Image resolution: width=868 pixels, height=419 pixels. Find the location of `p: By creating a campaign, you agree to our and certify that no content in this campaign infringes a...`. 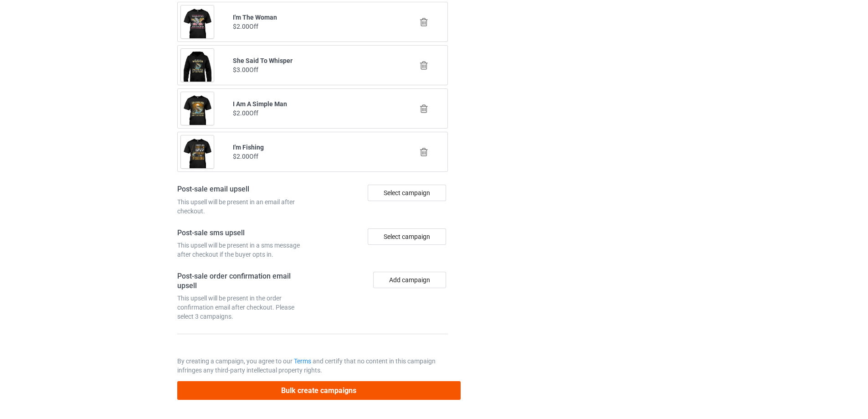

p: By creating a campaign, you agree to our and certify that no content in this campaign infringes a... is located at coordinates (312, 366).